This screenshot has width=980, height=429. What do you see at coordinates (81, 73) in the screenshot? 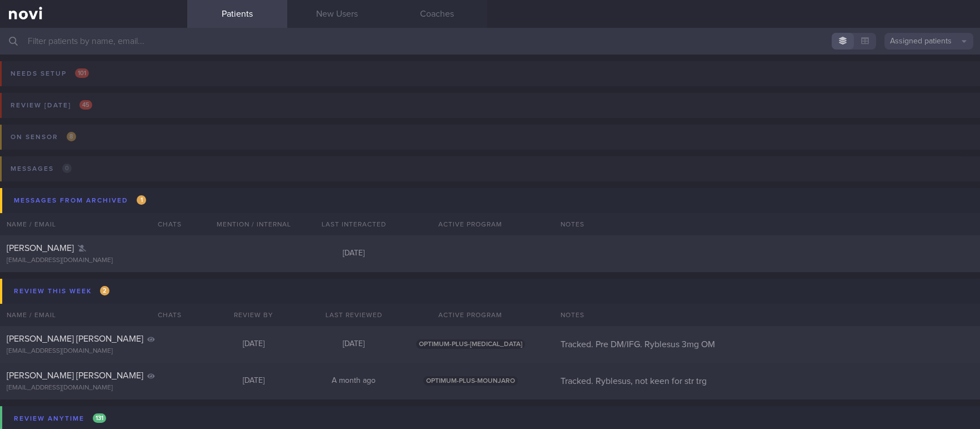
I see `span: 101` at bounding box center [81, 73].